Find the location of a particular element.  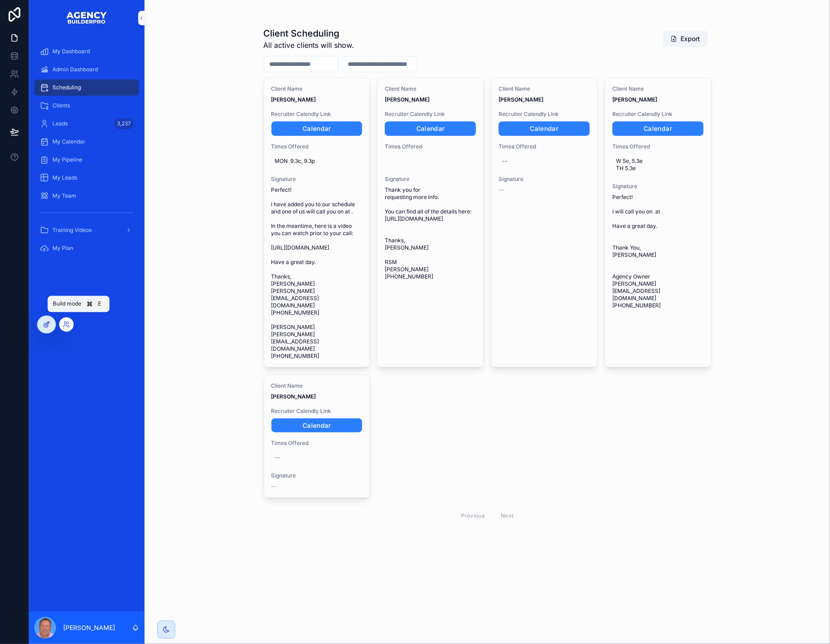

span: Clients is located at coordinates (61, 106).